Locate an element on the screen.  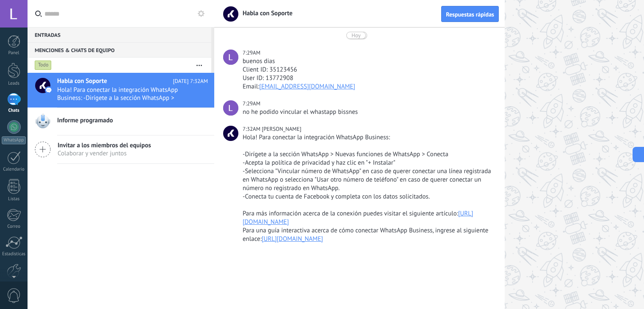
div: WhatsApp is located at coordinates (13, 140).